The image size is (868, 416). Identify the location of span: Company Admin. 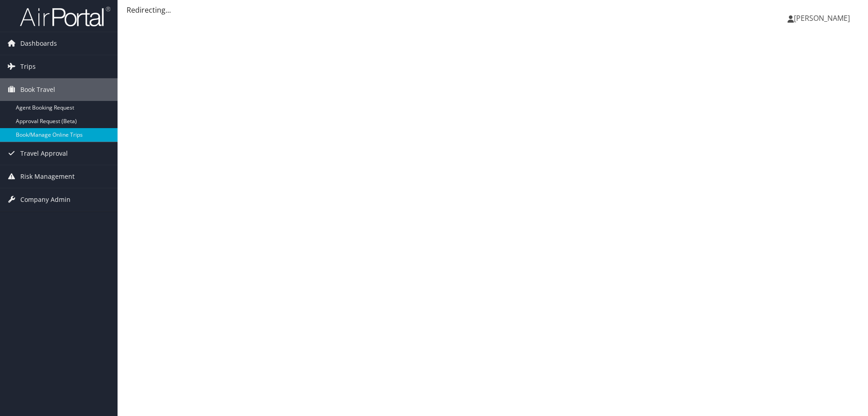
(45, 200).